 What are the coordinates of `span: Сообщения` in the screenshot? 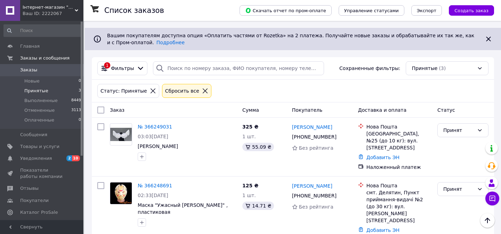 It's located at (34, 135).